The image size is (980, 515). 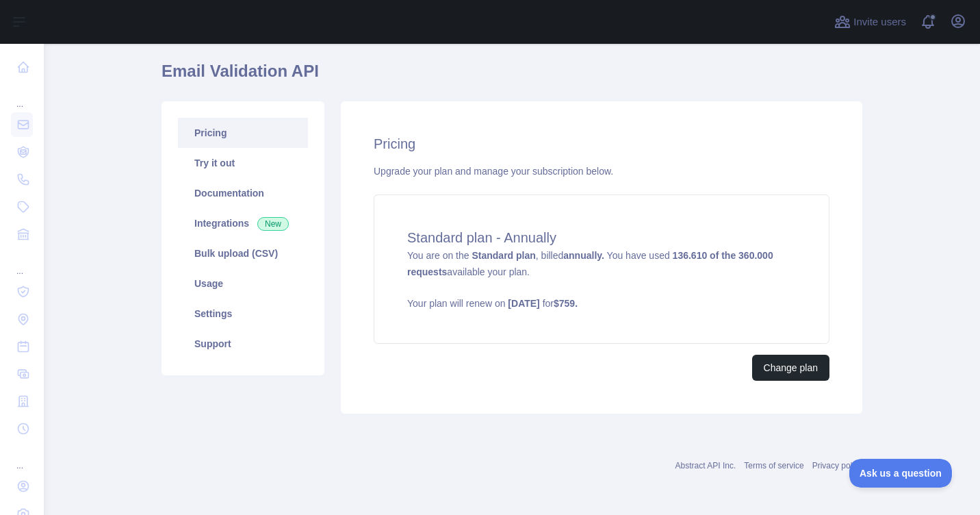 I want to click on a: Settings, so click(x=243, y=314).